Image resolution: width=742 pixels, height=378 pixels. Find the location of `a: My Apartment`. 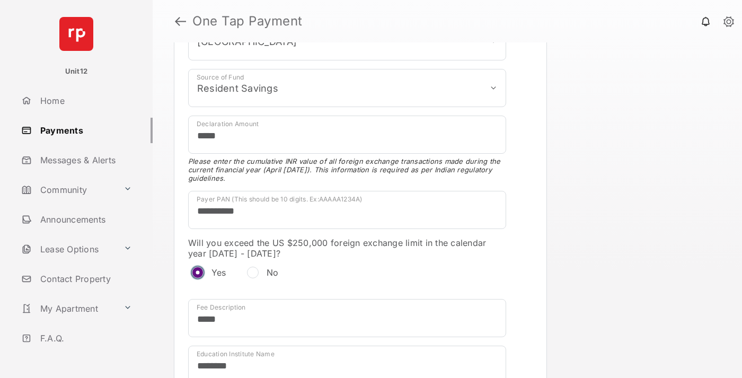

a: My Apartment is located at coordinates (68, 309).